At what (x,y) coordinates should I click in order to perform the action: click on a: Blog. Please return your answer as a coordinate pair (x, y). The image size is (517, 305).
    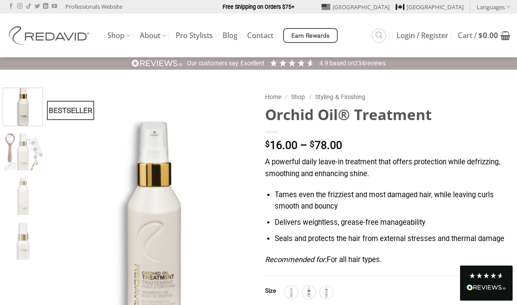
    Looking at the image, I should click on (230, 35).